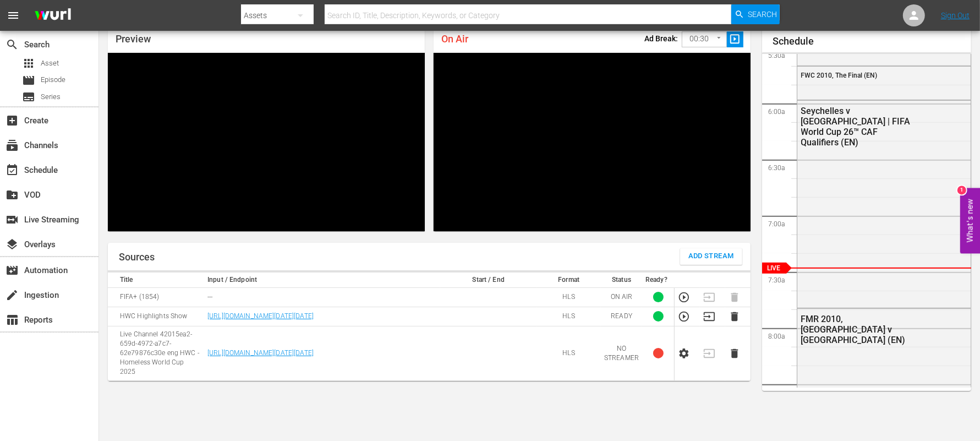 Image resolution: width=980 pixels, height=441 pixels. I want to click on span: Create, so click(12, 121).